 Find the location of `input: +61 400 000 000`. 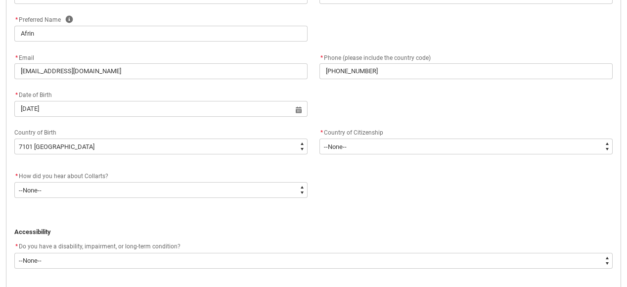

input: +61 400 000 000 is located at coordinates (466, 71).